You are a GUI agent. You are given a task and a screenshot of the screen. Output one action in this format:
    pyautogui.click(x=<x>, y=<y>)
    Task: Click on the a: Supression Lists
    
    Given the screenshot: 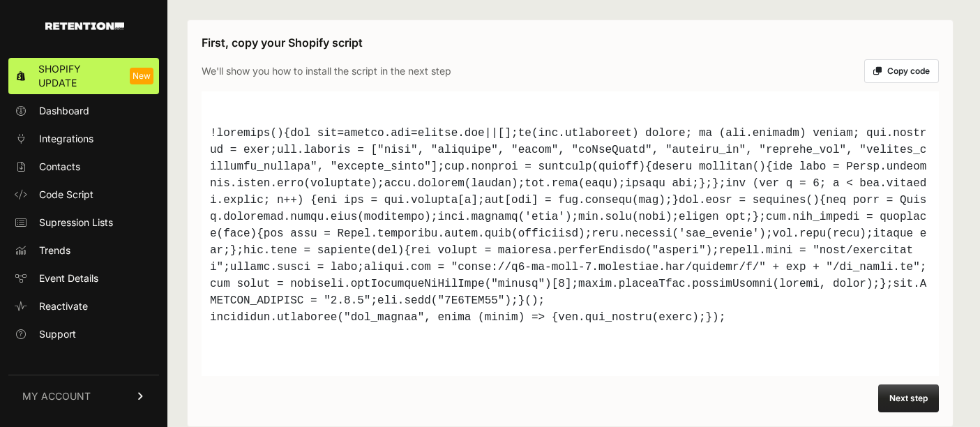 What is the action you would take?
    pyautogui.click(x=83, y=222)
    